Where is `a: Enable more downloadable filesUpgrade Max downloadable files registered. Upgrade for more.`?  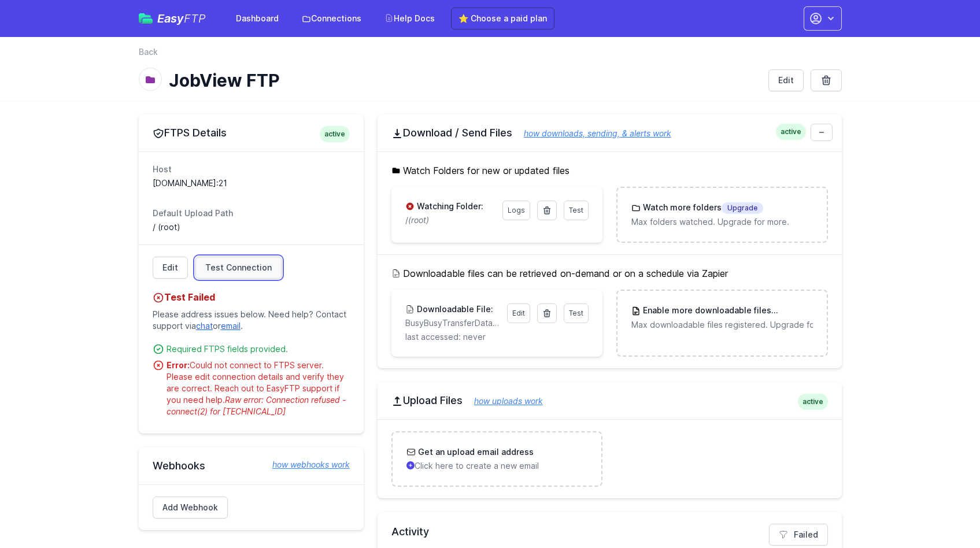 a: Enable more downloadable filesUpgrade Max downloadable files registered. Upgrade for more. is located at coordinates (722, 317).